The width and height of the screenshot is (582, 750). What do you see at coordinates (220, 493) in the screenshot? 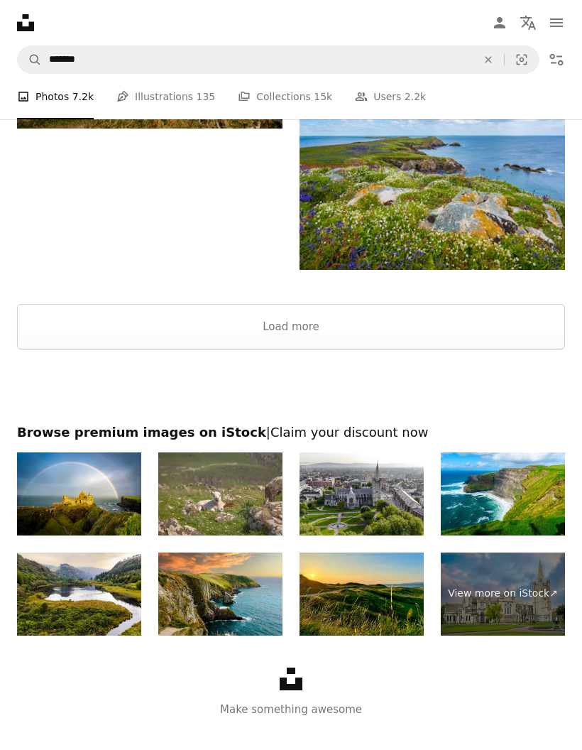
I see `img: landscape with newborn lambs on Rathlin Island, an island off the coast of Northern Ireland` at bounding box center [220, 493].